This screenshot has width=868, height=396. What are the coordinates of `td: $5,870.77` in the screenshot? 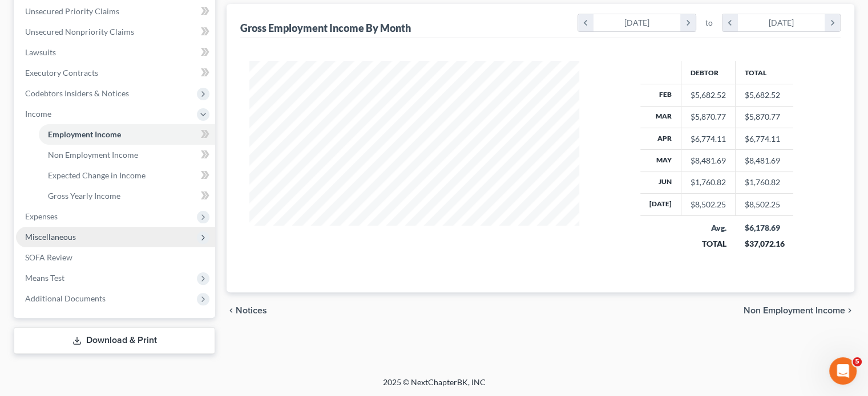 It's located at (764, 116).